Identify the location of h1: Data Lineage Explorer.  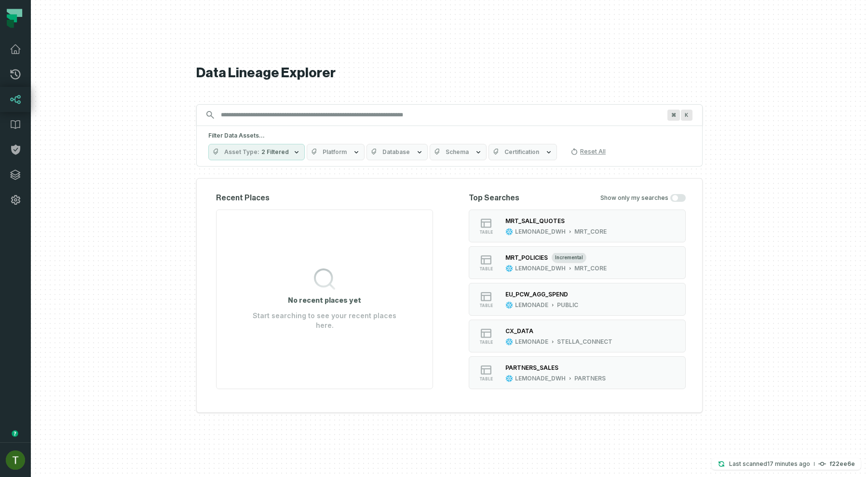
(449, 73).